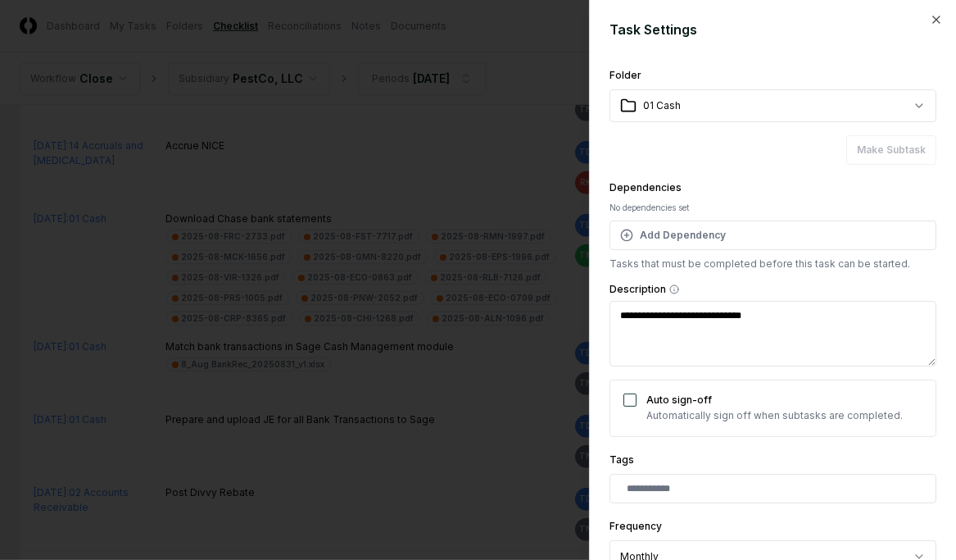 This screenshot has height=560, width=956. What do you see at coordinates (772, 235) in the screenshot?
I see `button: Add Dependency` at bounding box center [772, 235].